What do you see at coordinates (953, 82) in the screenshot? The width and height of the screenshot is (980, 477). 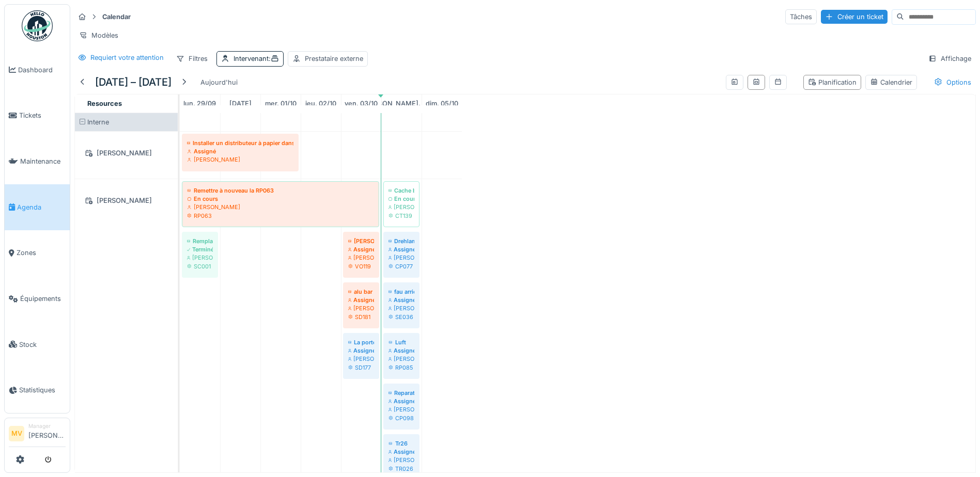 I see `div: Options` at bounding box center [953, 82].